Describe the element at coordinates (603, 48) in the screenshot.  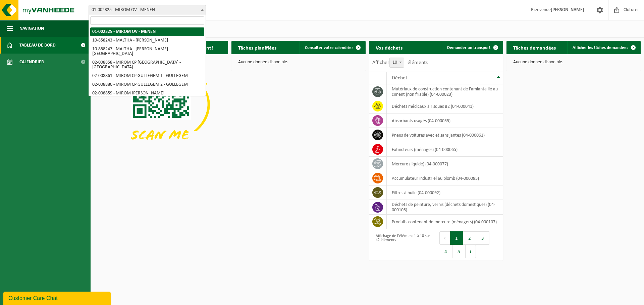
I see `a: Afficher les tâches demandées` at that location.